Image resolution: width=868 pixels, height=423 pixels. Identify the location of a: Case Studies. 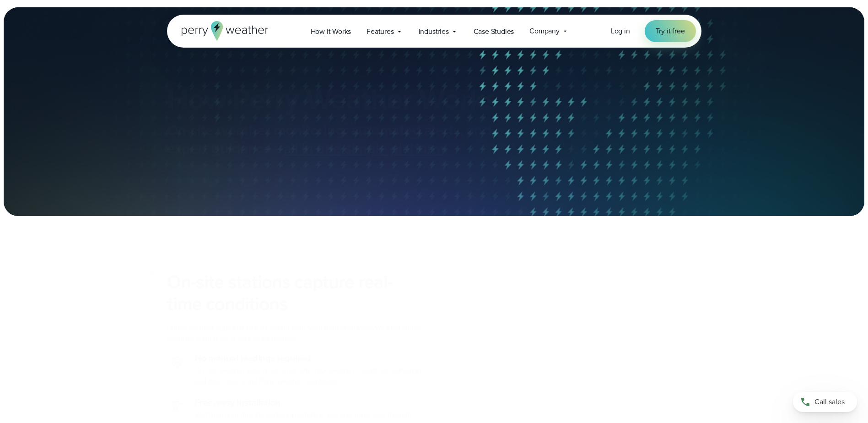
(494, 31).